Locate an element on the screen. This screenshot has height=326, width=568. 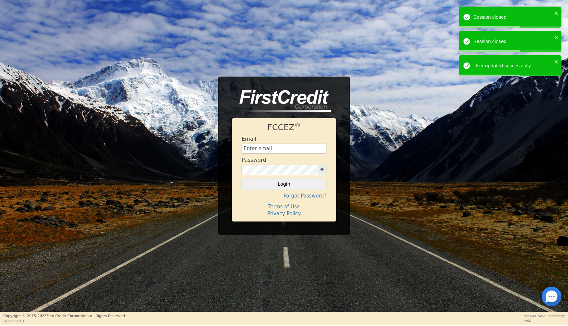
h4: Password is located at coordinates (254, 160).